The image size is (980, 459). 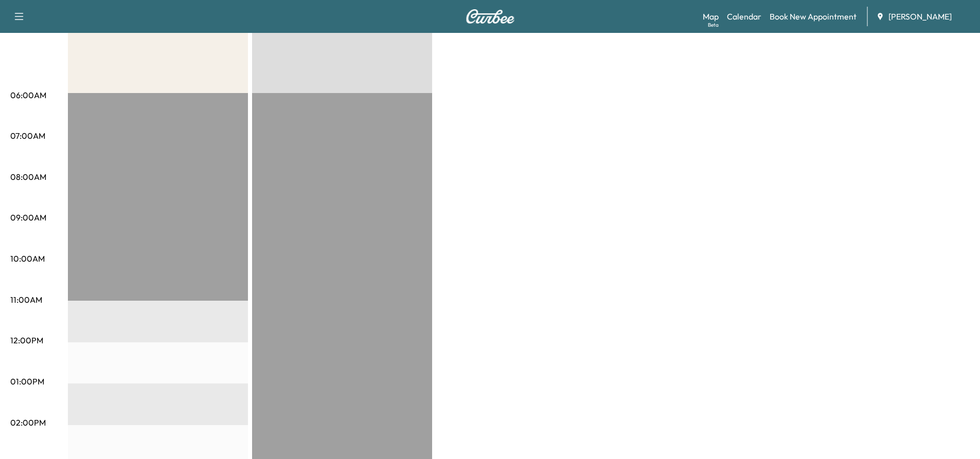 What do you see at coordinates (27, 340) in the screenshot?
I see `p: 12:00PM` at bounding box center [27, 340].